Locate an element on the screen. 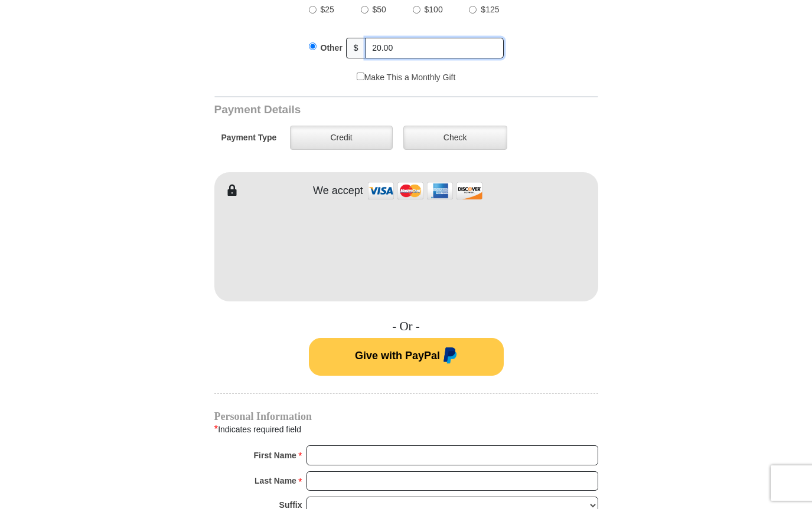  span: $25 is located at coordinates (327, 9).